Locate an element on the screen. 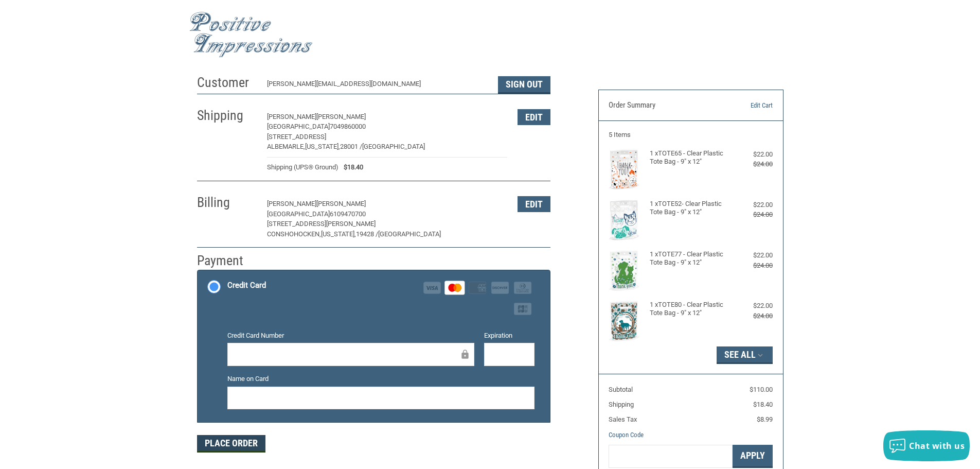 This screenshot has height=469, width=980. button: Place Order is located at coordinates (231, 443).